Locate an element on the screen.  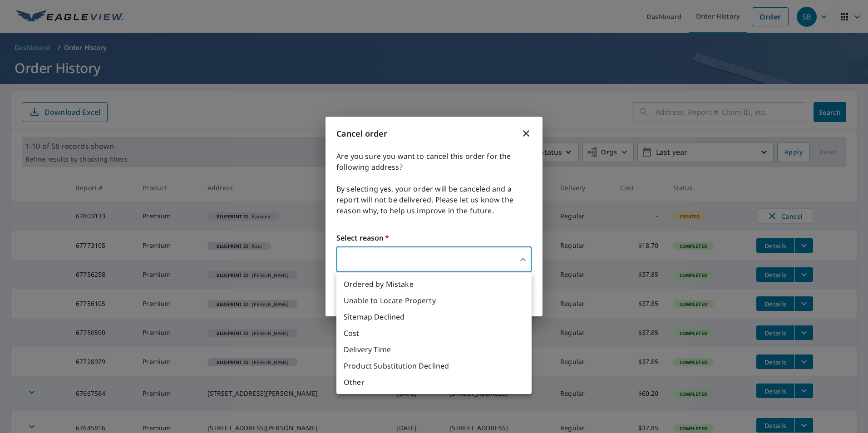
li: Product Substitution Declined is located at coordinates (434, 366).